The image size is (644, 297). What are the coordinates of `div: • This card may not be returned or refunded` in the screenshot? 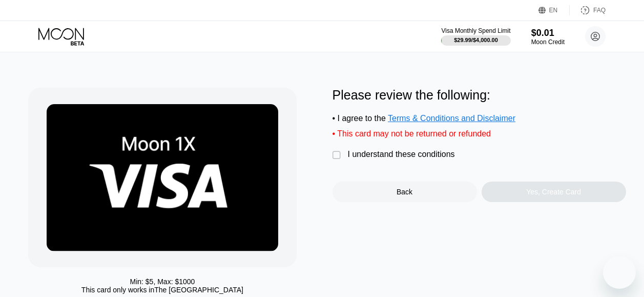 It's located at (479, 134).